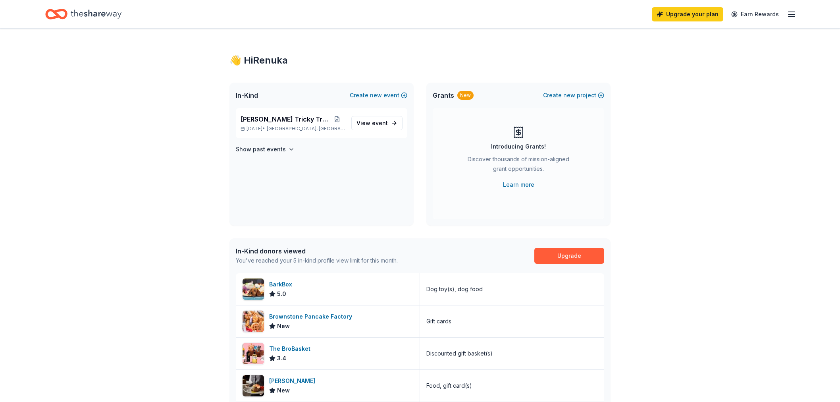 The width and height of the screenshot is (840, 402). What do you see at coordinates (439, 321) in the screenshot?
I see `div: Gift cards` at bounding box center [439, 321].